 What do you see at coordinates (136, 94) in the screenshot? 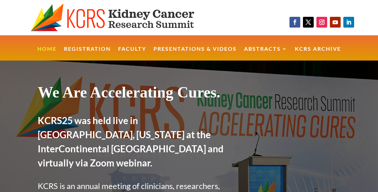
I see `h1: We Are Accelerating Cures.` at bounding box center [136, 94].